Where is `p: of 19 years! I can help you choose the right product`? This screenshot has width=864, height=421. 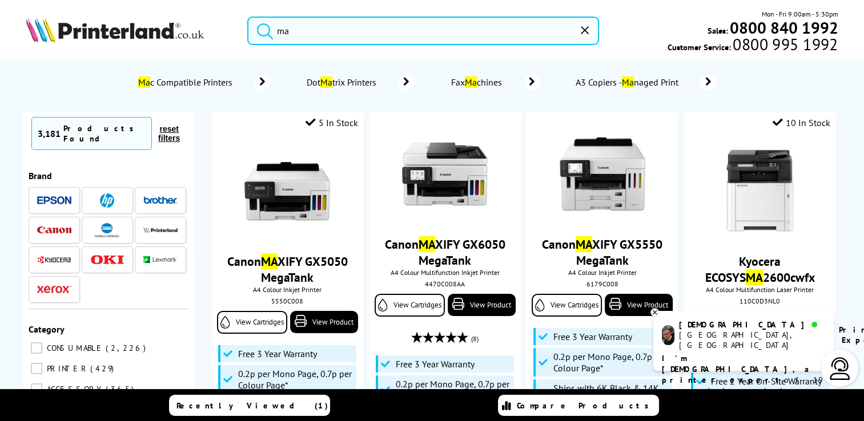
p: of 19 years! I can help you choose the right product is located at coordinates (743, 386).